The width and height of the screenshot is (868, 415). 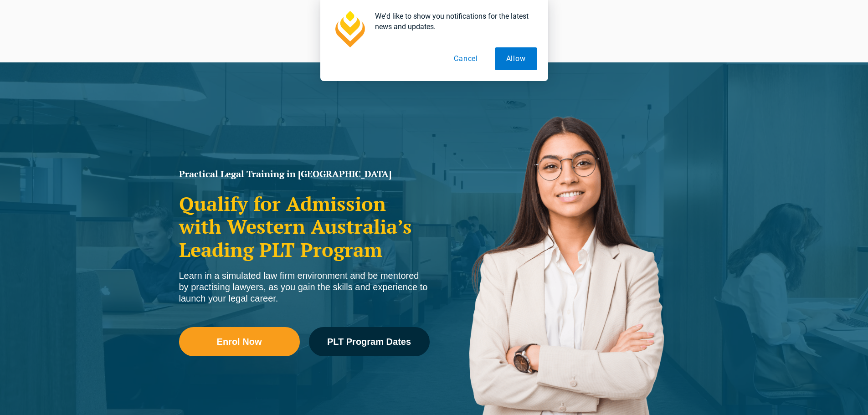 What do you see at coordinates (466, 59) in the screenshot?
I see `button: Cancel` at bounding box center [466, 59].